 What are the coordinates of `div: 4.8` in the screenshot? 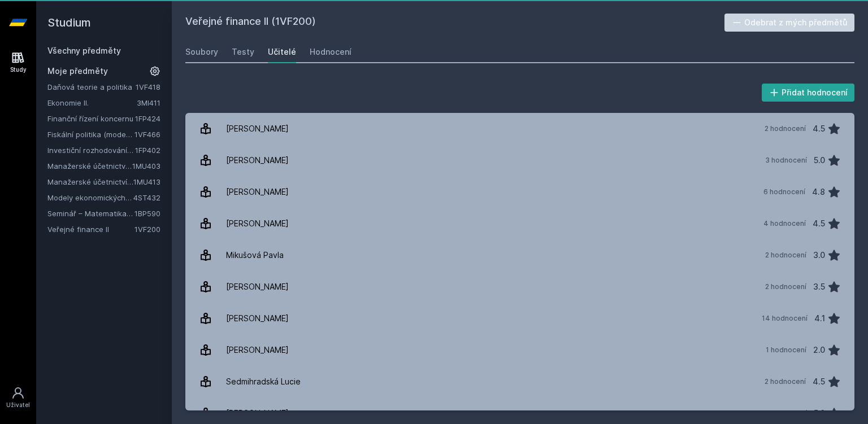 It's located at (818, 192).